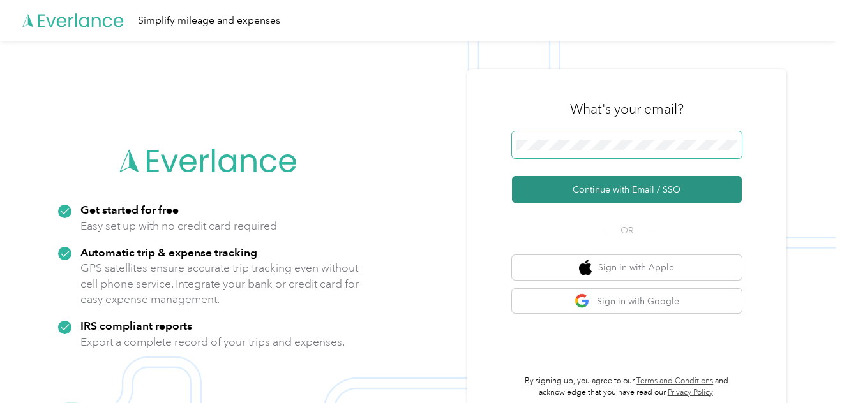 This screenshot has height=403, width=842. What do you see at coordinates (627, 387) in the screenshot?
I see `p: By signing up, you agree to our and acknowledge that you have read our .` at bounding box center [627, 387].